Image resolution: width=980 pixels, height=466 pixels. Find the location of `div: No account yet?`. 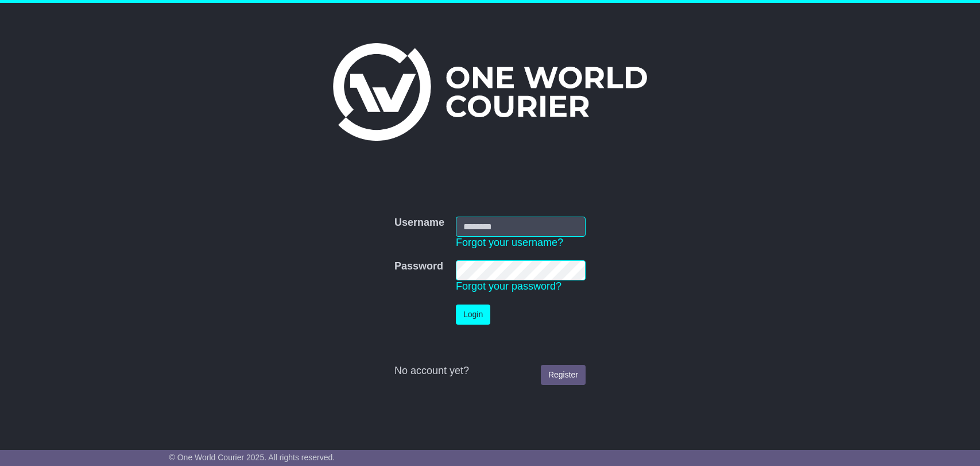

div: No account yet? is located at coordinates (490, 371).